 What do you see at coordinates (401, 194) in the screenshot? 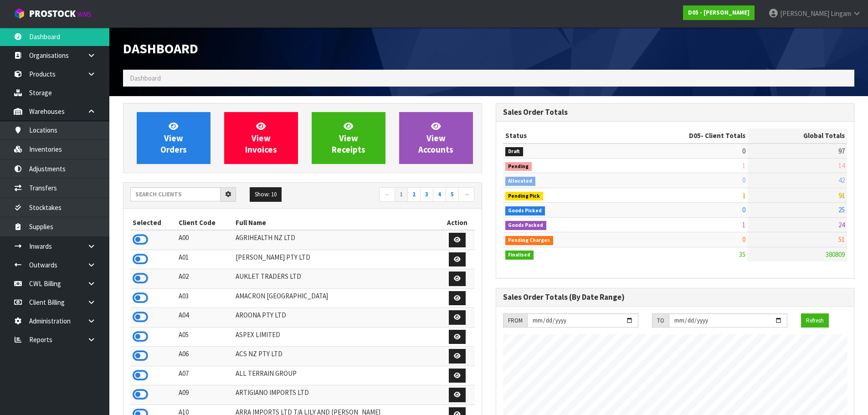
I see `a: 1` at bounding box center [401, 194].